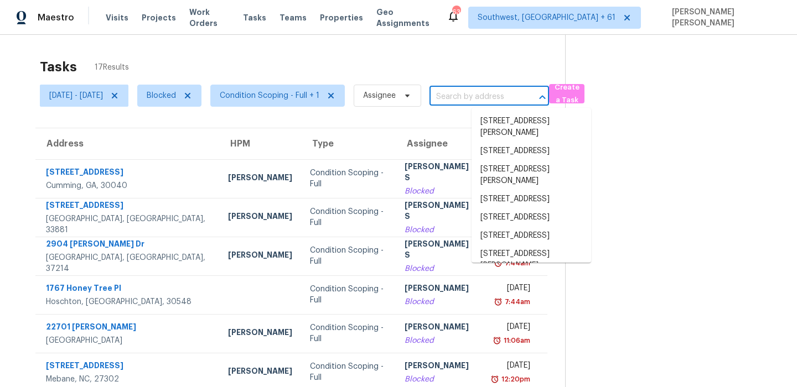 The image size is (797, 387). What do you see at coordinates (456, 12) in the screenshot?
I see `div: 633` at bounding box center [456, 12].